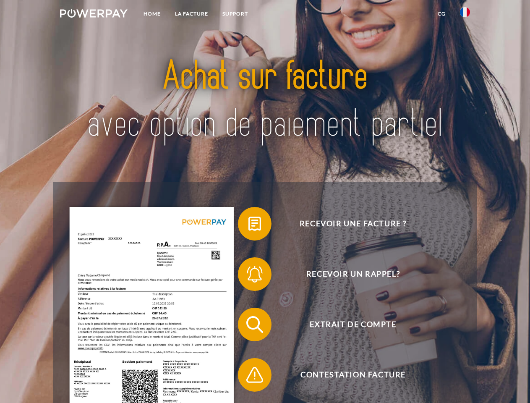 Image resolution: width=530 pixels, height=403 pixels. Describe the element at coordinates (255, 224) in the screenshot. I see `img: qb_bill.svg` at that location.